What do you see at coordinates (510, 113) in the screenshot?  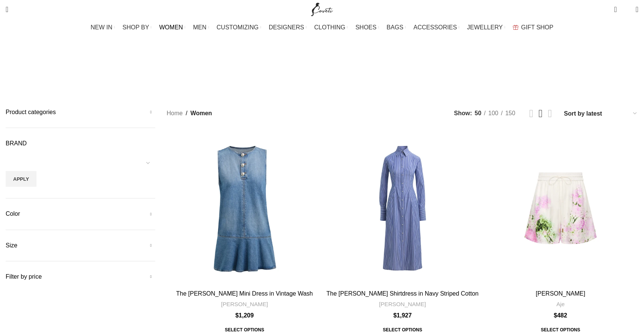 I see `span: 150` at bounding box center [510, 113].